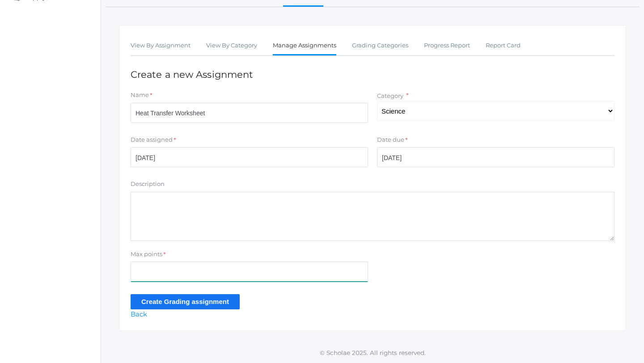  What do you see at coordinates (503, 45) in the screenshot?
I see `a: Report Card` at bounding box center [503, 45].